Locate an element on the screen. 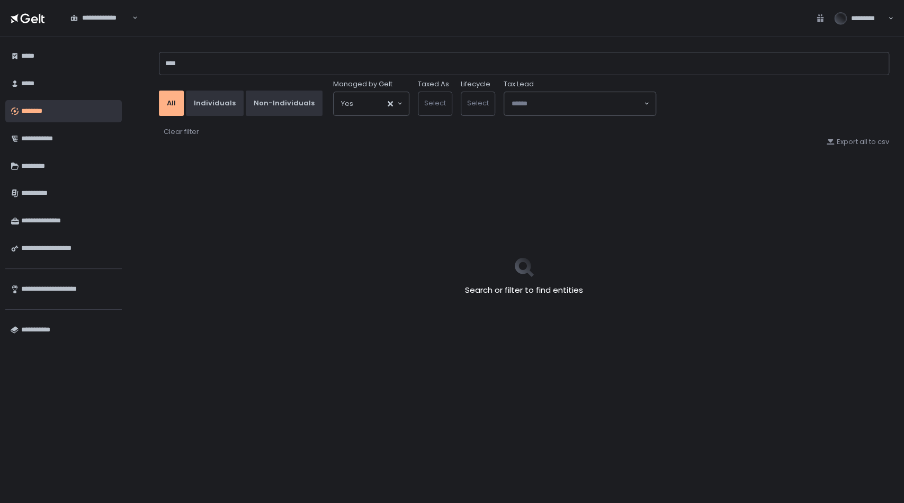 The width and height of the screenshot is (904, 503). div: Export all to csv is located at coordinates (857, 142).